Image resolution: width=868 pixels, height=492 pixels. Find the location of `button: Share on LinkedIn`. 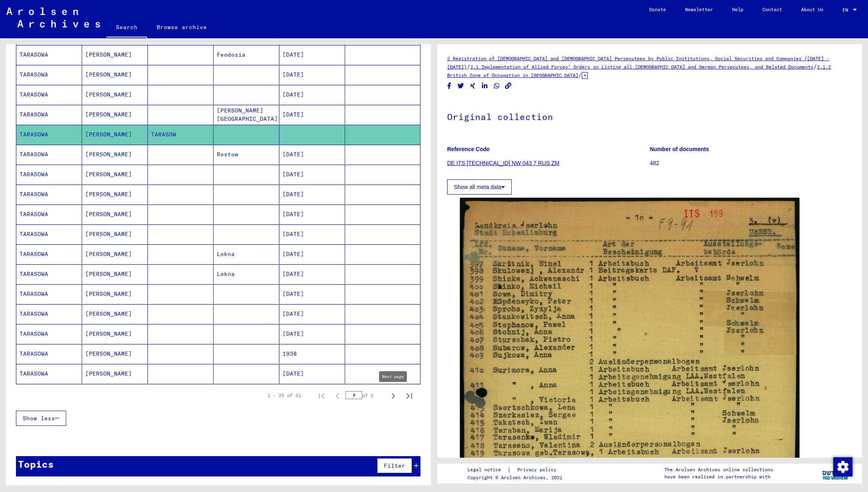

button: Share on LinkedIn is located at coordinates (484, 85).